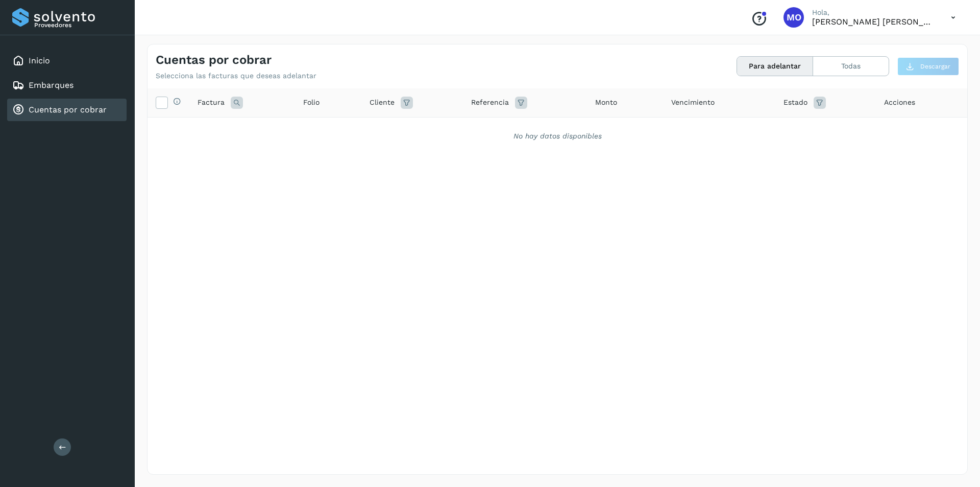 This screenshot has height=487, width=980. What do you see at coordinates (78, 25) in the screenshot?
I see `p: Proveedores` at bounding box center [78, 25].